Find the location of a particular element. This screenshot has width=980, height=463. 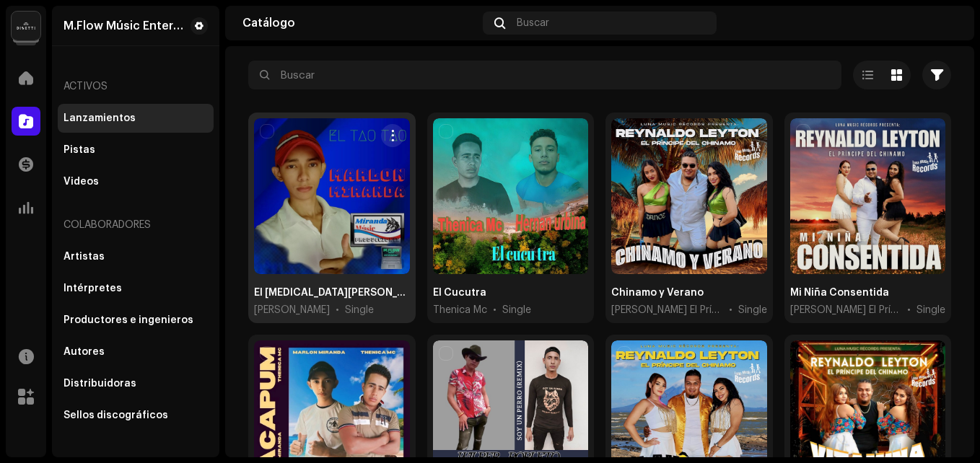

img: 02a7c2d3-3c89-4098-b12f-2ff2945c95ee is located at coordinates (26, 26).